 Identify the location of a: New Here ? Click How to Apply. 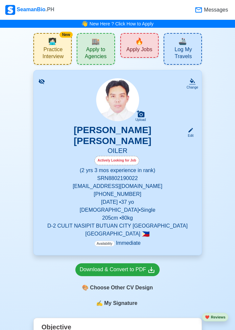
(121, 24).